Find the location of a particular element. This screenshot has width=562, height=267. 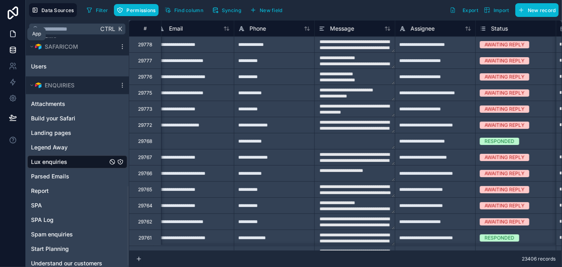

span: Legend Away is located at coordinates (49, 147).